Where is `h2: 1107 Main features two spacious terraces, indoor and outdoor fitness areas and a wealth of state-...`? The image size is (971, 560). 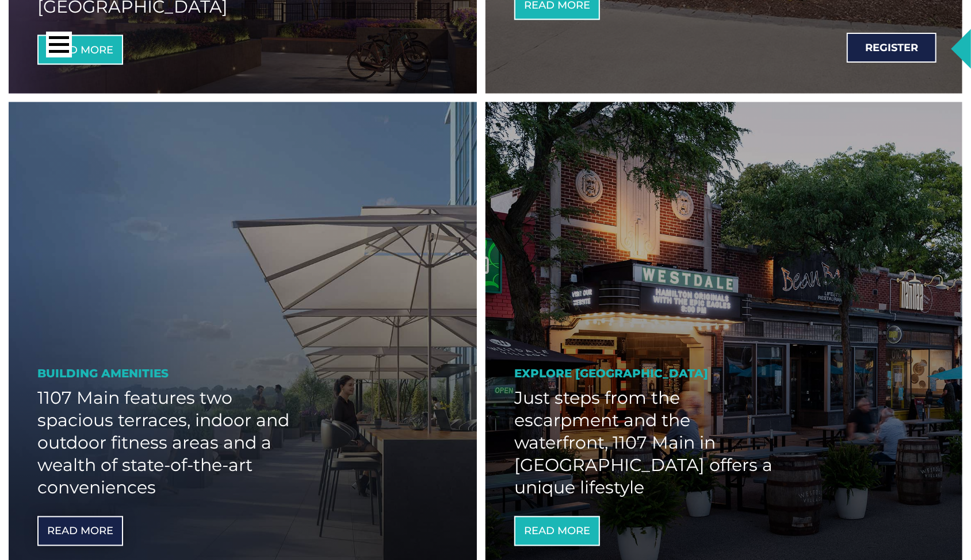
h2: 1107 Main features two spacious terraces, indoor and outdoor fitness areas and a wealth of state-... is located at coordinates (169, 443).